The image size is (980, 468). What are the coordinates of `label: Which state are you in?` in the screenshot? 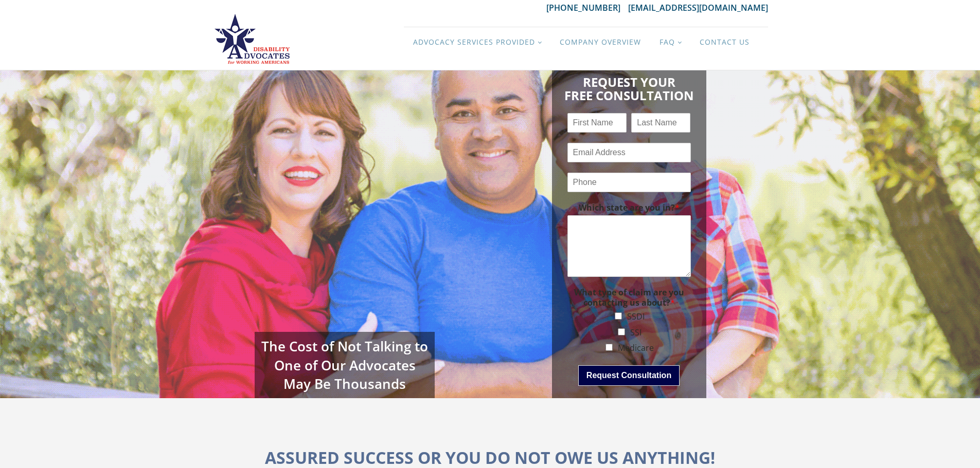 It's located at (630, 208).